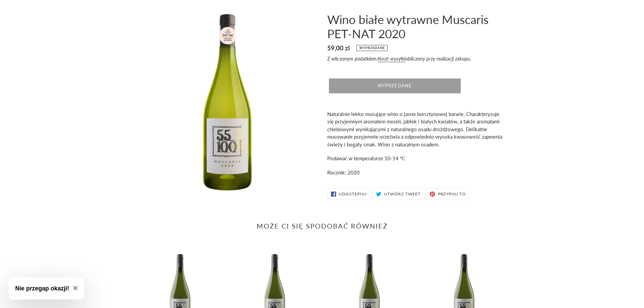 Image resolution: width=644 pixels, height=308 pixels. Describe the element at coordinates (417, 158) in the screenshot. I see `p: Podawać w temperaturze 10-14 °C` at that location.